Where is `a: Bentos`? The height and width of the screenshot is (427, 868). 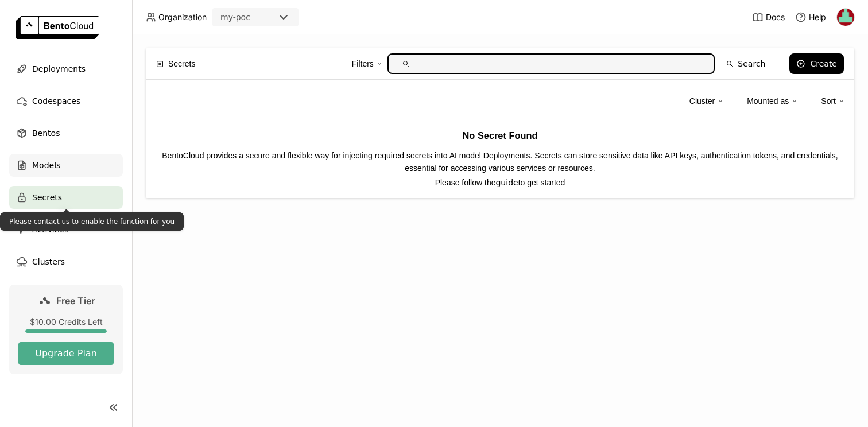 a: Bentos is located at coordinates (66, 133).